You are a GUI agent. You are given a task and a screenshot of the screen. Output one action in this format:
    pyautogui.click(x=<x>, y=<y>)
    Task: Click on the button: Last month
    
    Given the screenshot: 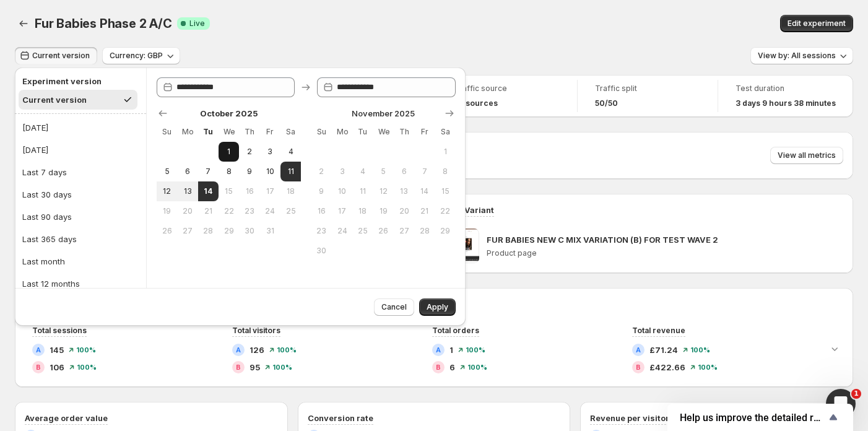 What is the action you would take?
    pyautogui.click(x=81, y=261)
    